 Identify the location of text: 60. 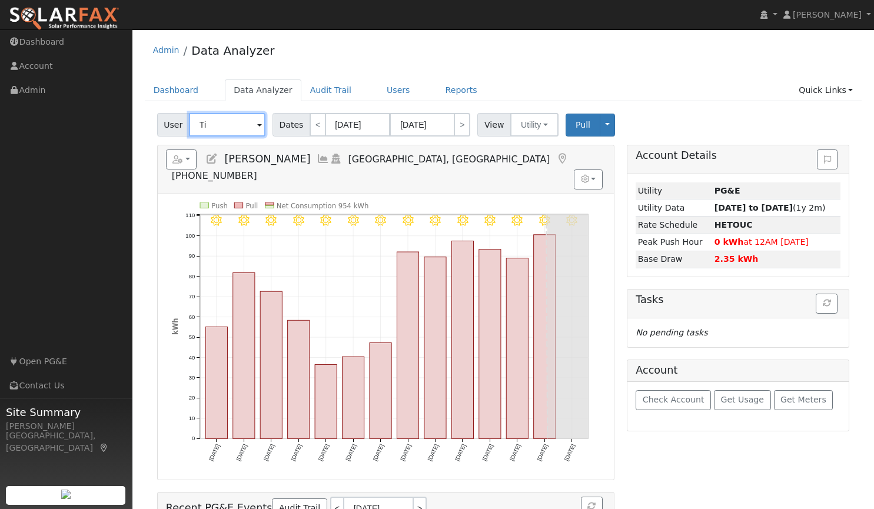
(191, 316).